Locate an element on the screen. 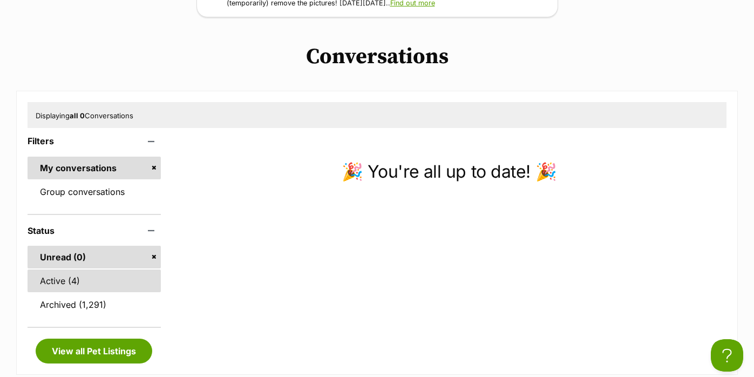 The width and height of the screenshot is (754, 377). a: My conversations is located at coordinates (94, 168).